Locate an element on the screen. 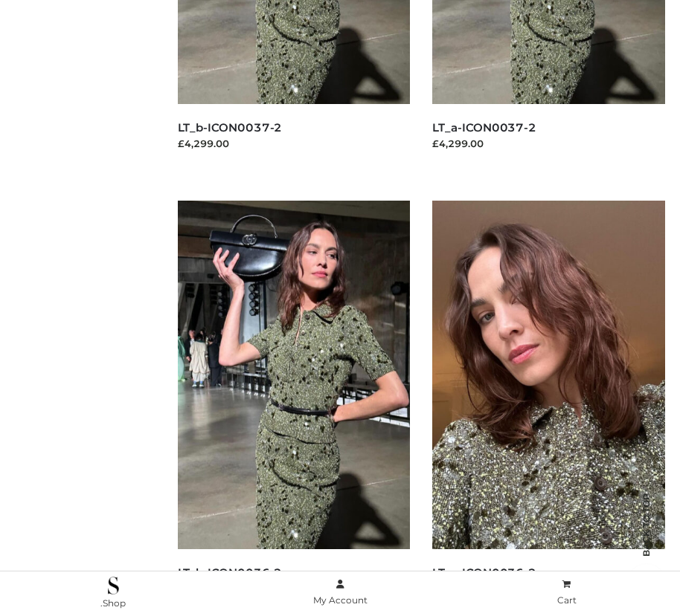  span: .Shop is located at coordinates (113, 603).